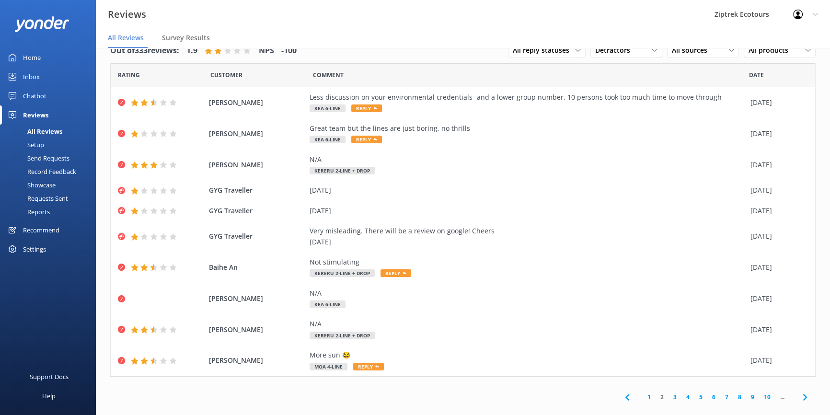 Image resolution: width=830 pixels, height=415 pixels. I want to click on span: All reply statuses, so click(544, 50).